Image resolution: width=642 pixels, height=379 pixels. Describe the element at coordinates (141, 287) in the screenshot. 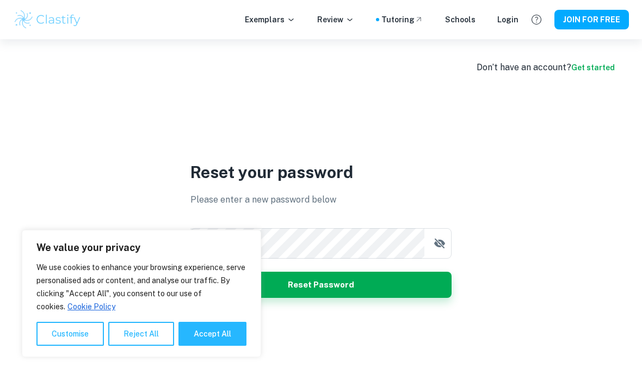

I see `p: We use cookies to enhance your browsing experience, serve personalised ads or content, and analys...` at that location.